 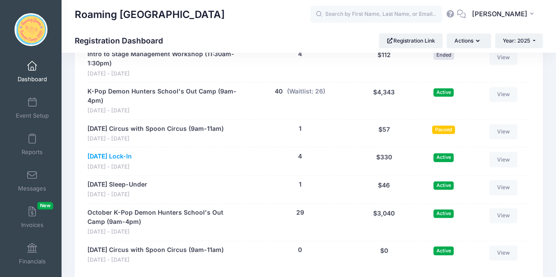 I want to click on div: $112, so click(x=383, y=64).